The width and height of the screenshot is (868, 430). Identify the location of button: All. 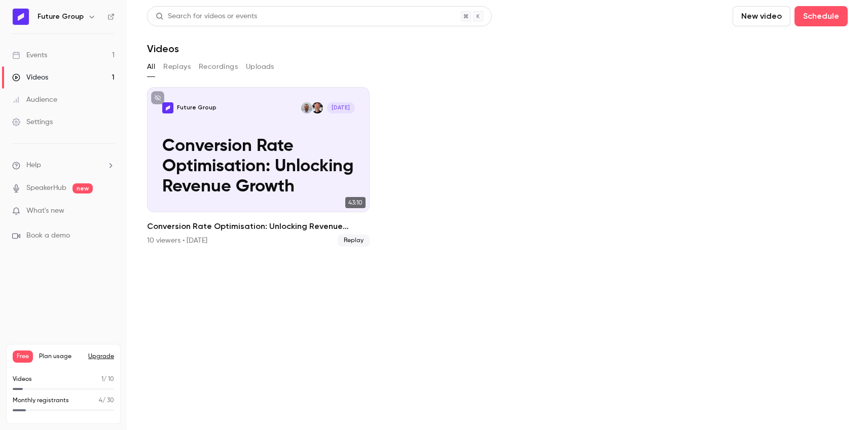
(151, 67).